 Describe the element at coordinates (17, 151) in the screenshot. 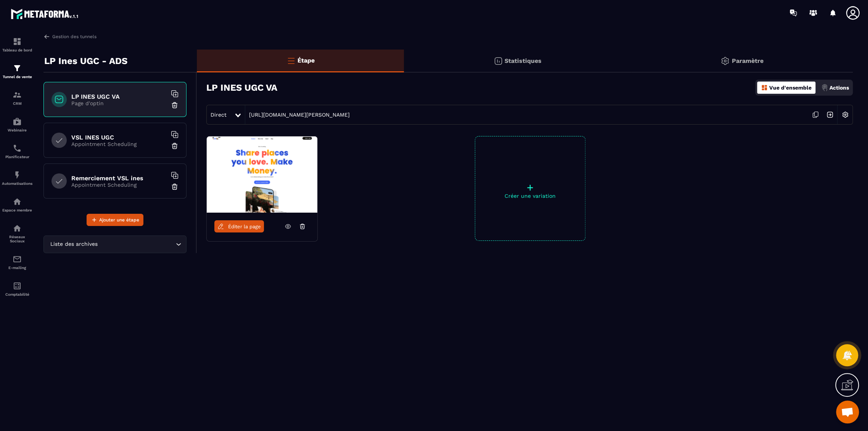

I see `a: schedulerschedulerPlanificateur` at that location.